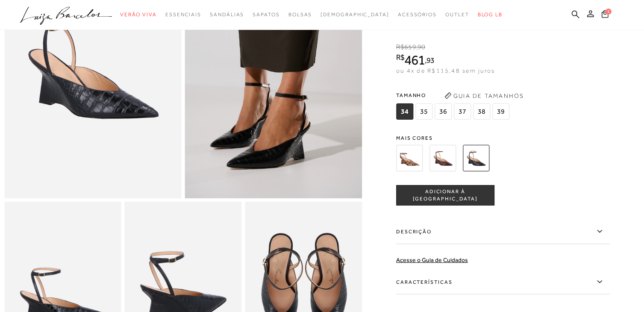 The width and height of the screenshot is (644, 312). What do you see at coordinates (443, 158) in the screenshot?
I see `img: SCARPIN SLINGBACK EM COURO CROCO CAFÉ E SALTO ANABELA` at bounding box center [443, 158].